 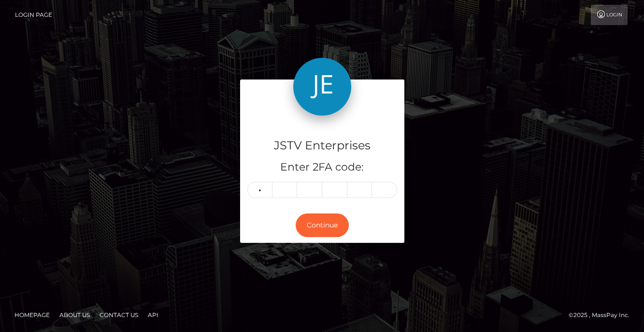 I want to click on div: © 2025 , MassPay Inc., so click(x=602, y=315).